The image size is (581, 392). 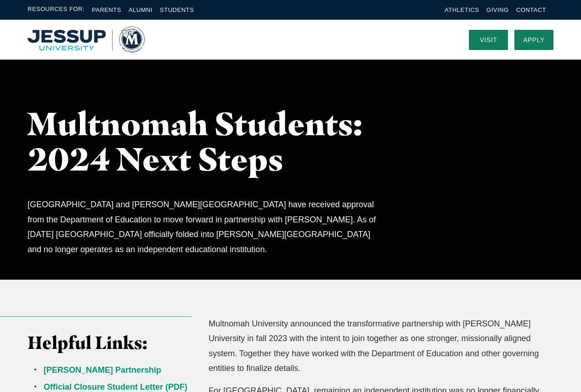 What do you see at coordinates (489, 40) in the screenshot?
I see `a: Visit` at bounding box center [489, 40].